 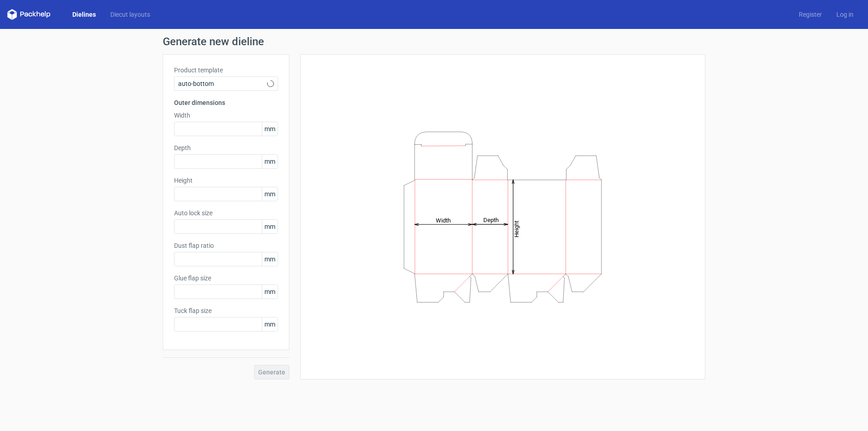 I want to click on label: Glue flap size, so click(x=226, y=278).